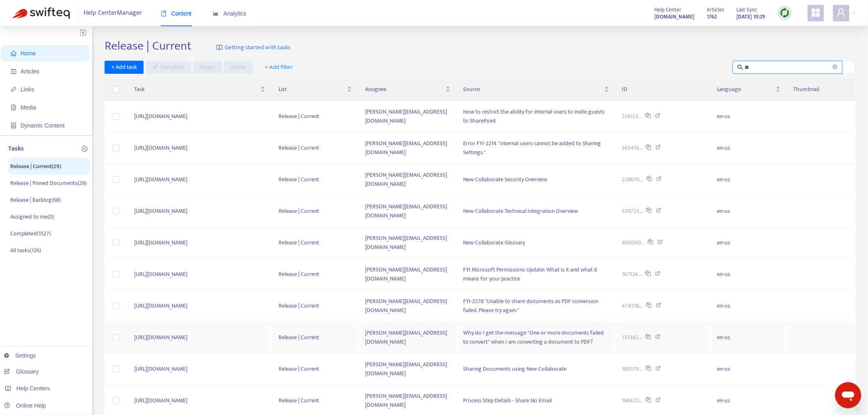  Describe the element at coordinates (746, 90) in the screenshot. I see `span: Language` at that location.